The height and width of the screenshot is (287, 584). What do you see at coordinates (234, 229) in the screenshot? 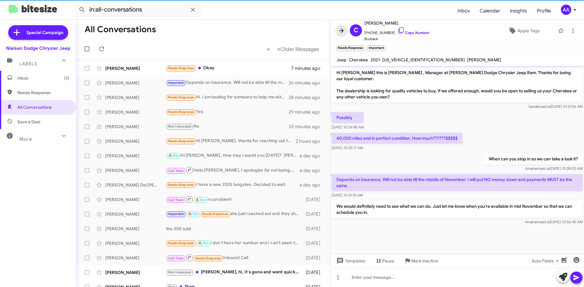
I see `div: the 300 sold` at bounding box center [234, 229].